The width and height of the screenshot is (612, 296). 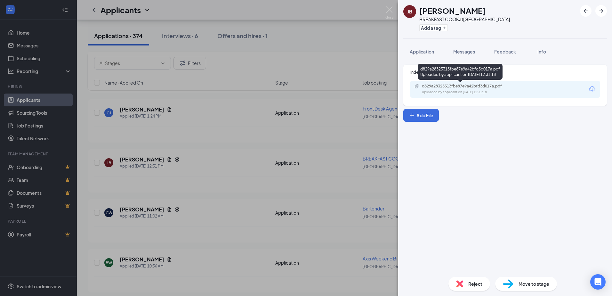 What do you see at coordinates (421, 115) in the screenshot?
I see `button: Add FilePlus` at bounding box center [421, 115].